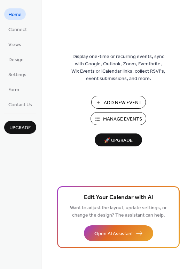 This screenshot has width=195, height=269. What do you see at coordinates (14, 89) in the screenshot?
I see `a: Form` at bounding box center [14, 89].